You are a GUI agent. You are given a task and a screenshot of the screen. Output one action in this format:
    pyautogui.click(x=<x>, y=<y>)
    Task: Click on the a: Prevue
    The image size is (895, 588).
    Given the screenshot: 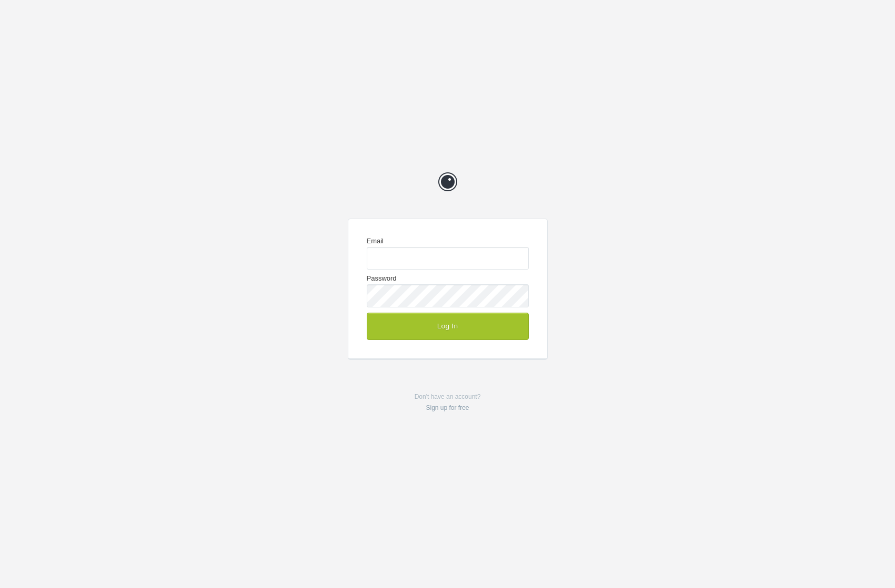 What is the action you would take?
    pyautogui.click(x=448, y=182)
    